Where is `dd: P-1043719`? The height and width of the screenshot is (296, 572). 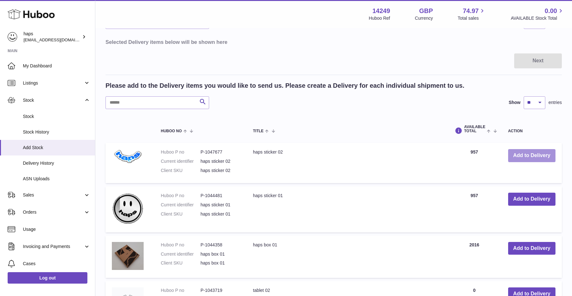
dd: P-1043719 is located at coordinates (220, 290).